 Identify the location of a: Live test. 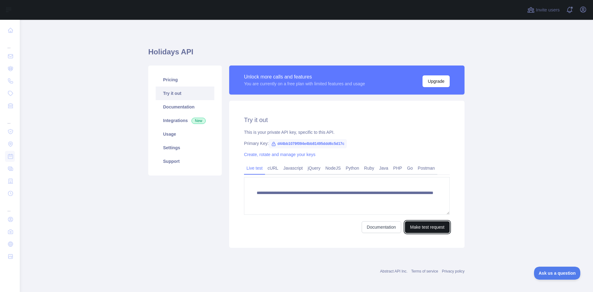
(254, 168).